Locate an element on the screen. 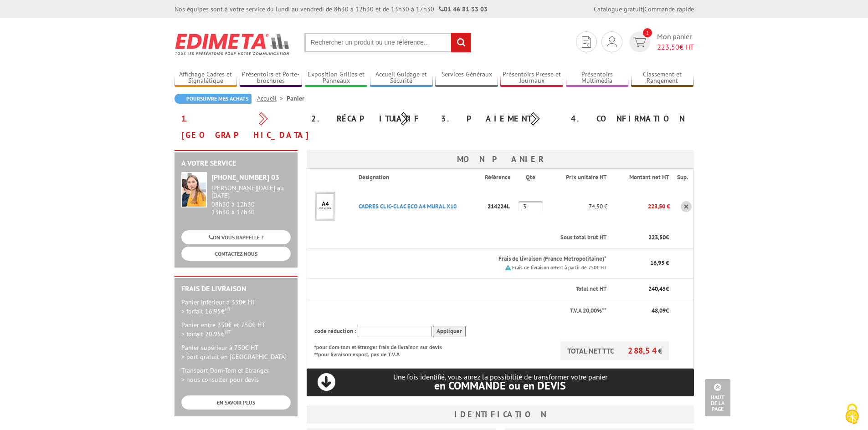 This screenshot has height=430, width=868. a: Services Généraux is located at coordinates (466, 78).